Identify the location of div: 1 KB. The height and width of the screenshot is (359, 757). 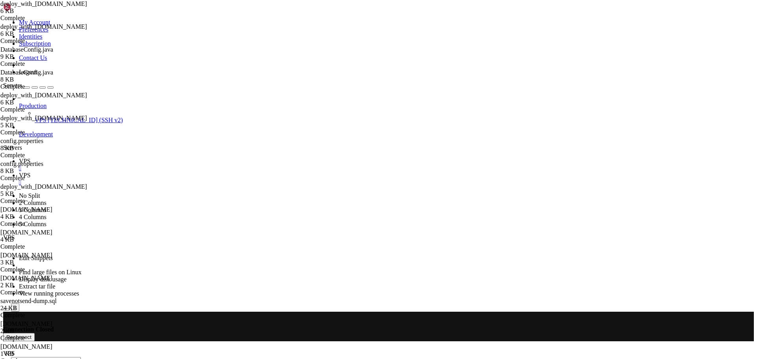
(37, 354).